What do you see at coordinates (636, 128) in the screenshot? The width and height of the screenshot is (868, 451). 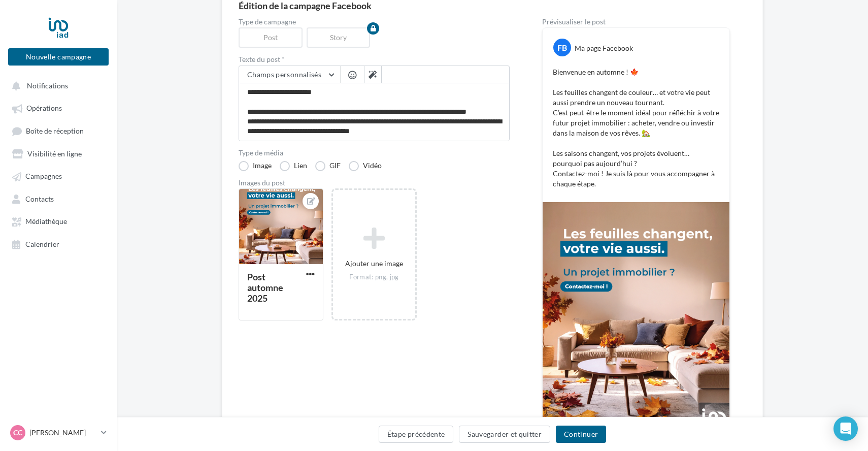 I see `p: Bienvenue en automne ! 🍁 Les feuilles changent de couleur… et votre vie peut aussi prendre un nou...` at bounding box center [636, 128].